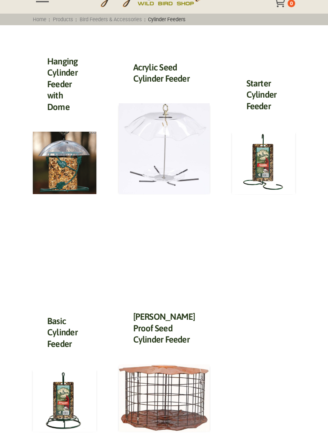 The height and width of the screenshot is (445, 328). I want to click on span: 0, so click(291, 3).